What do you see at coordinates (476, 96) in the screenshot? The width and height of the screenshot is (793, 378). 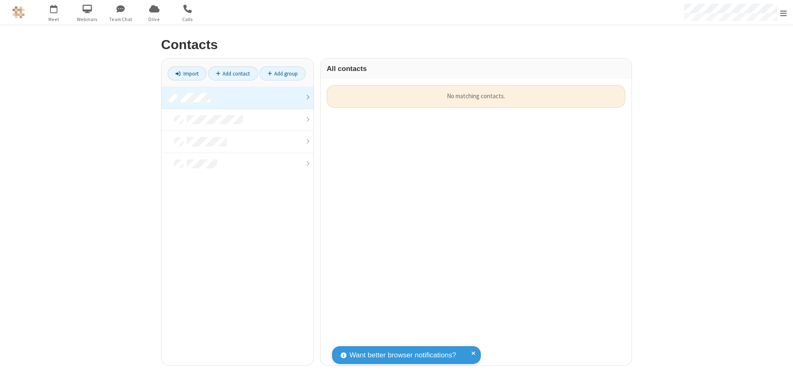 I see `div: No matching contacts.` at bounding box center [476, 96].